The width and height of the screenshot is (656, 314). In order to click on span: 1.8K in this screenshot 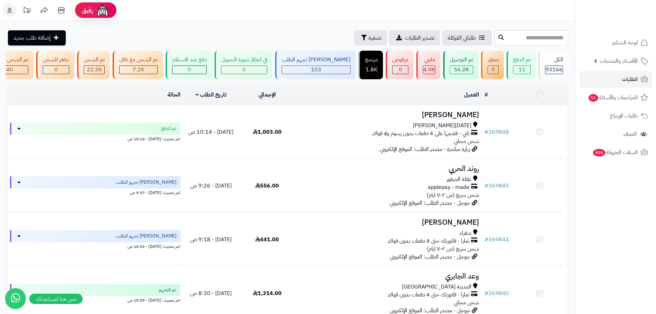, I will do `click(372, 70)`.